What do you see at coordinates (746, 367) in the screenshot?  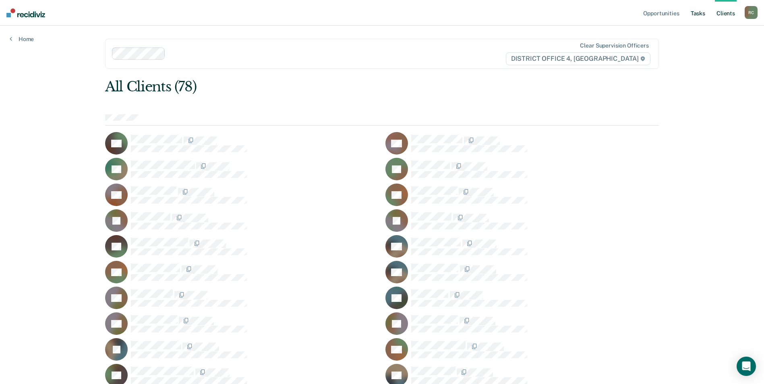 I see `div: Open Intercom Messenger` at bounding box center [746, 367].